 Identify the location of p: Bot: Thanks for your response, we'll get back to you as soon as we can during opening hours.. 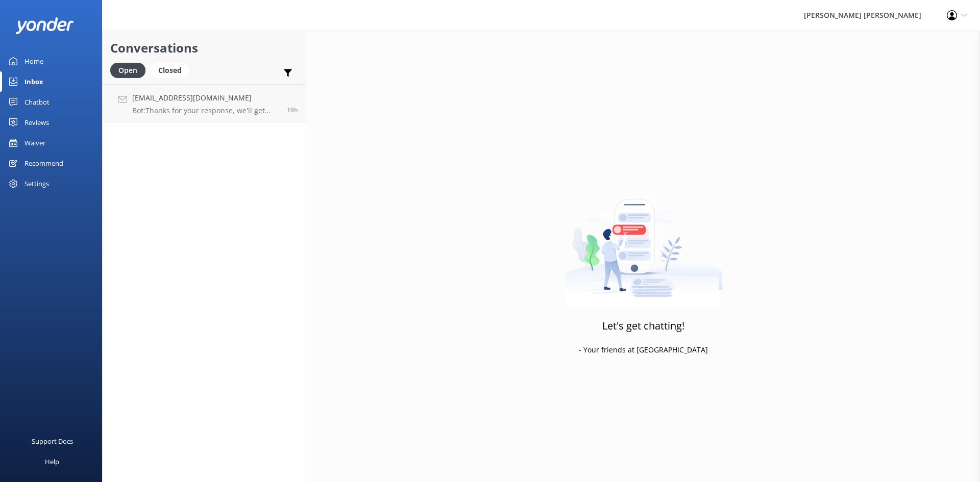
(205, 110).